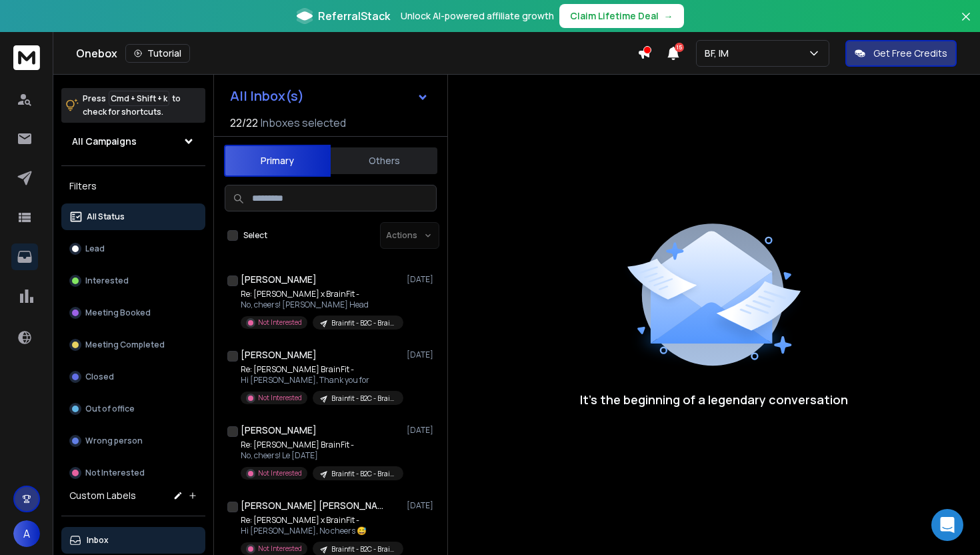  I want to click on div: Open Intercom Messenger, so click(947, 525).